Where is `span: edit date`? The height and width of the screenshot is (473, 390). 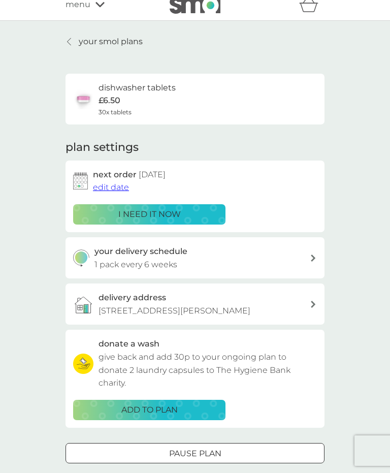
span: edit date is located at coordinates (111, 187).